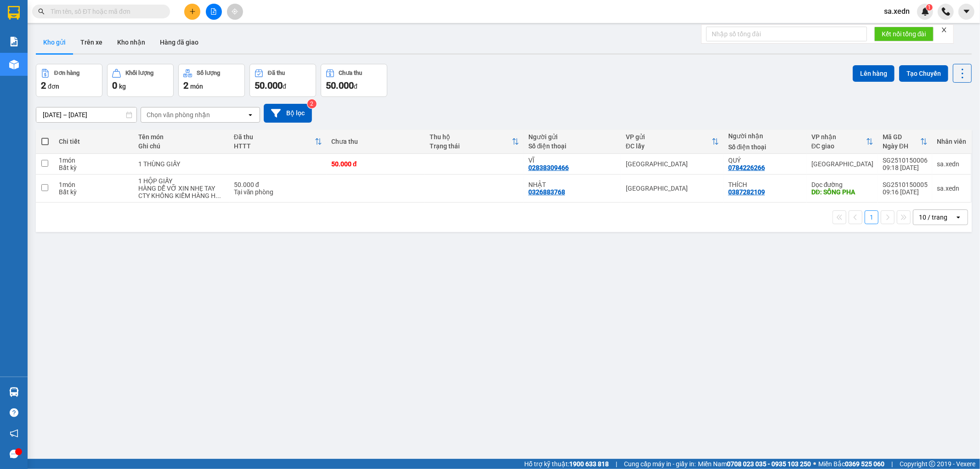  What do you see at coordinates (131, 42) in the screenshot?
I see `button: Kho nhận` at bounding box center [131, 42].